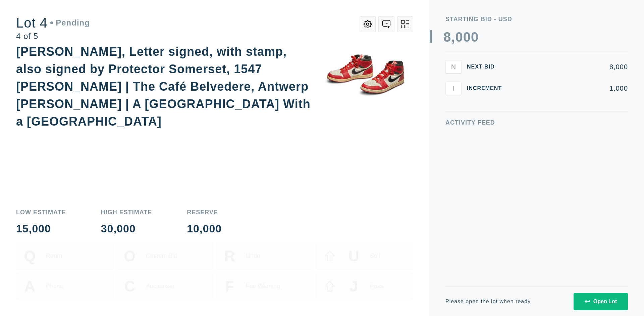  I want to click on div: 15,000, so click(41, 229).